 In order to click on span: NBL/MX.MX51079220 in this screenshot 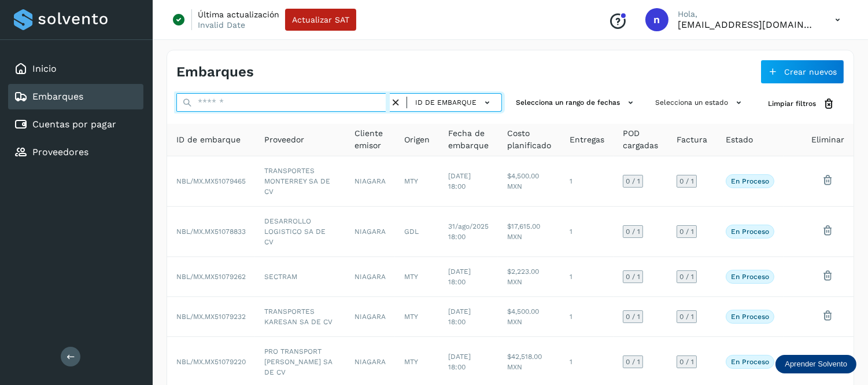, I will do `click(211, 361)`.